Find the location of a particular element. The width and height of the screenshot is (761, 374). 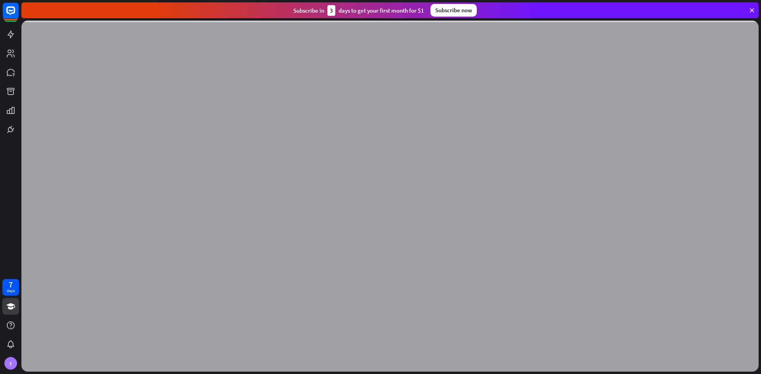

div: 7 is located at coordinates (11, 285).